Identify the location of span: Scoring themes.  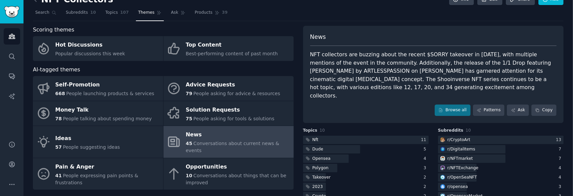
(53, 30).